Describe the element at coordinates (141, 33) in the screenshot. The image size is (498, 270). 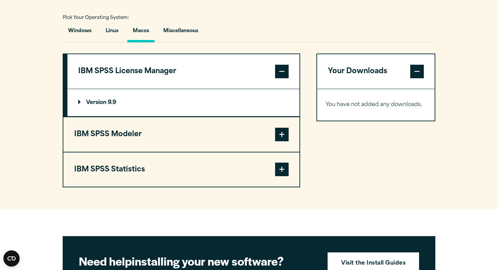
I see `button: Macos` at that location.